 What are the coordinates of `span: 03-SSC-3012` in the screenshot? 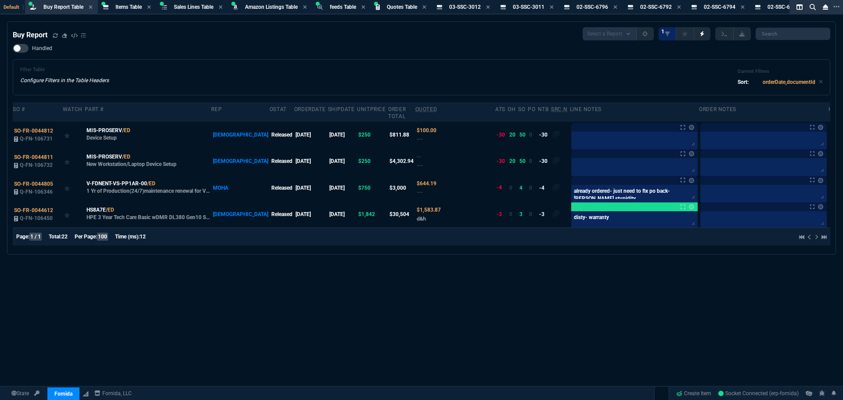 It's located at (465, 7).